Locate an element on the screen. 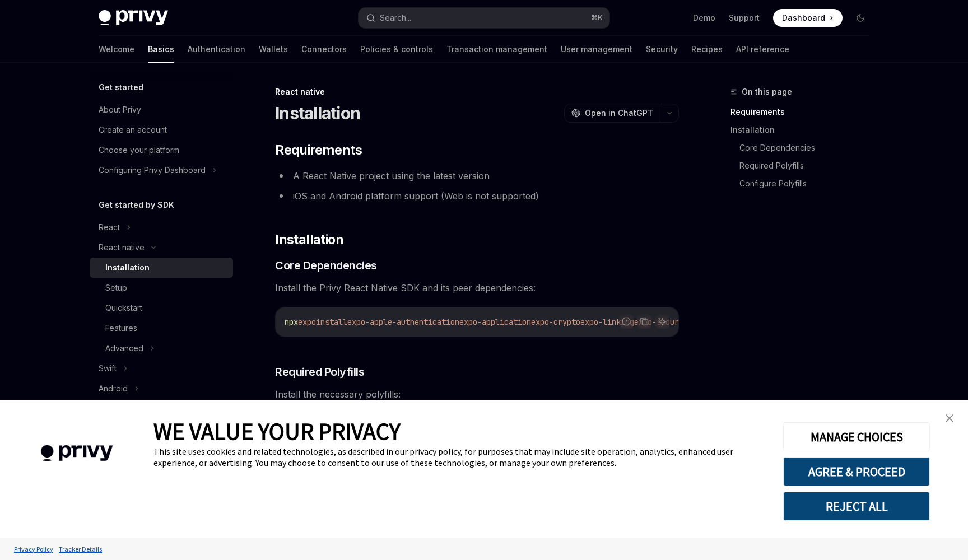 This screenshot has height=560, width=968. h5: Get started is located at coordinates (121, 87).